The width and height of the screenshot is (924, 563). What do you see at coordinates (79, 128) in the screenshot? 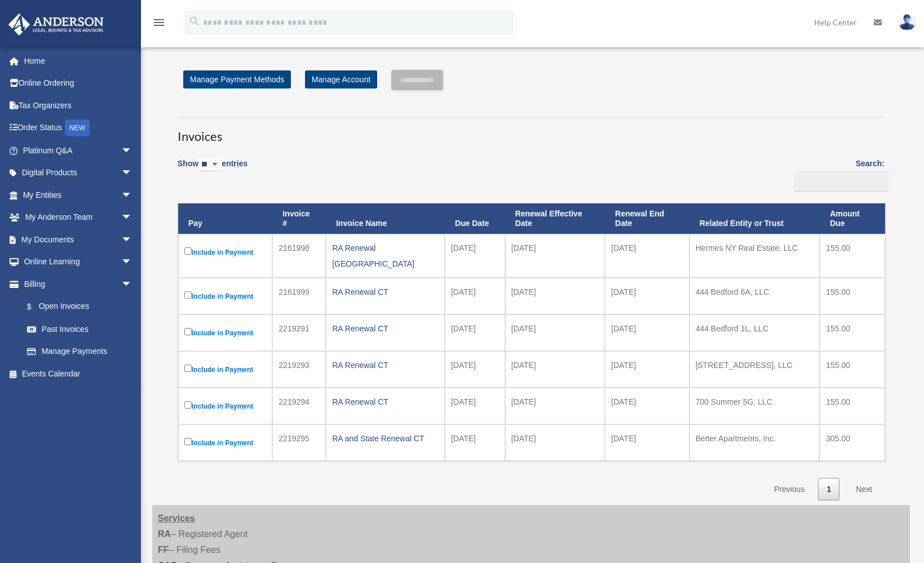
I see `a: Order StatusNEW` at bounding box center [79, 128].